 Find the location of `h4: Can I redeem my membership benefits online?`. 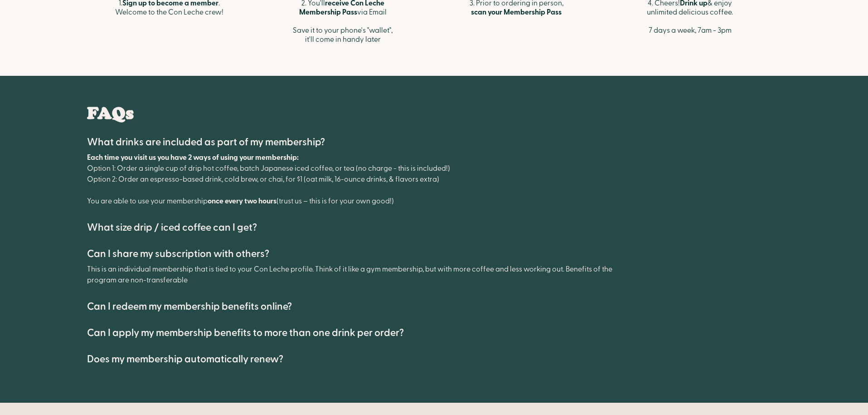

h4: Can I redeem my membership benefits online? is located at coordinates (189, 306).